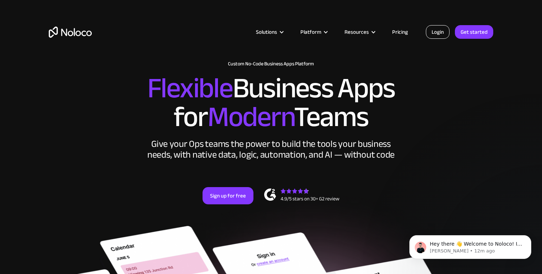  Describe the element at coordinates (474, 32) in the screenshot. I see `a: Get started` at that location.